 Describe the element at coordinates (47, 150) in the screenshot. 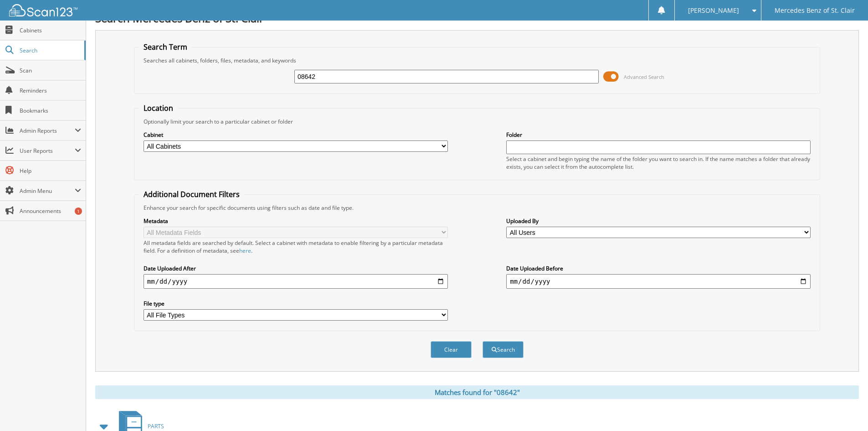

I see `span: User Reports` at that location.